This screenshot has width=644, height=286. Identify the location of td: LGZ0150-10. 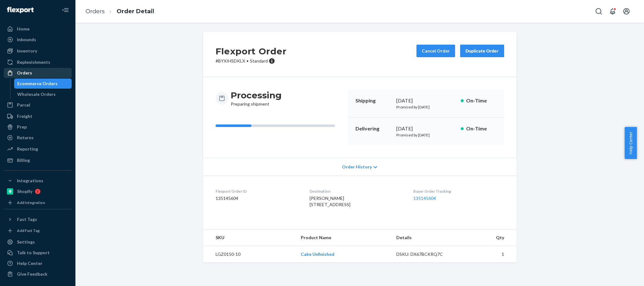
(249, 254).